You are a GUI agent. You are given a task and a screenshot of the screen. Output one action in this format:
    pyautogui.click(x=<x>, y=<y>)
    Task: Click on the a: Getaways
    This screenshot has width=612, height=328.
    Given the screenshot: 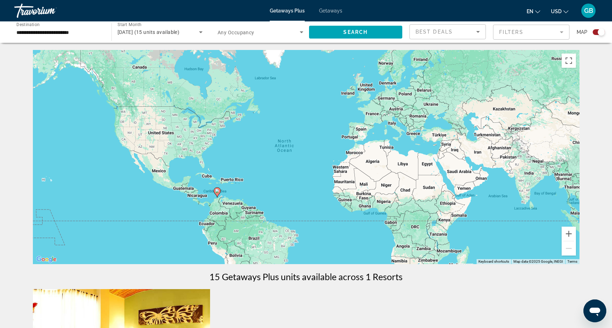 What is the action you would take?
    pyautogui.click(x=330, y=11)
    